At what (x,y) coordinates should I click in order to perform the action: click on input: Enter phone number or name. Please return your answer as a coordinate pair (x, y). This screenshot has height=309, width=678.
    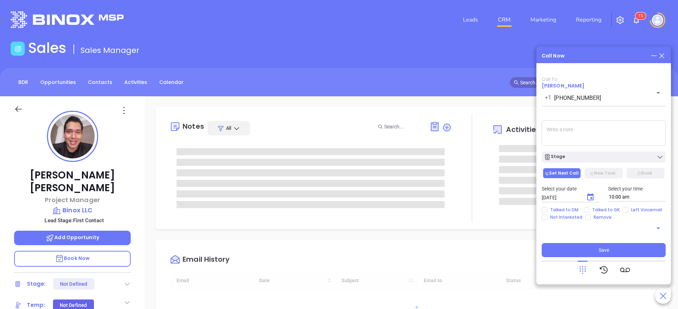
    Looking at the image, I should click on (598, 98).